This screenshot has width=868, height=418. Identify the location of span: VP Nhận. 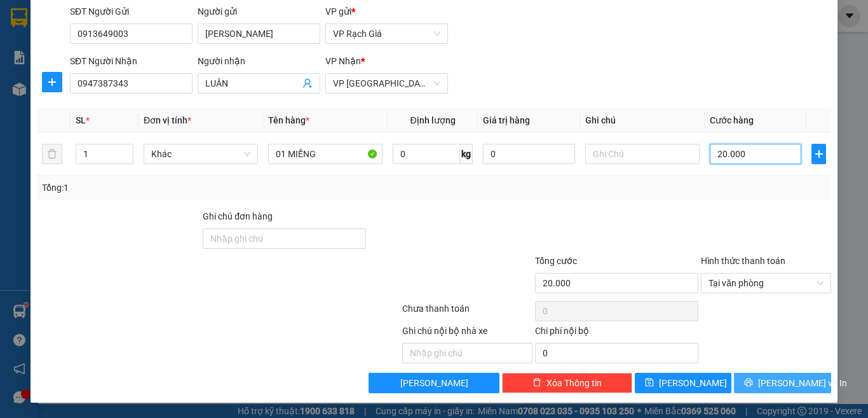
(343, 61).